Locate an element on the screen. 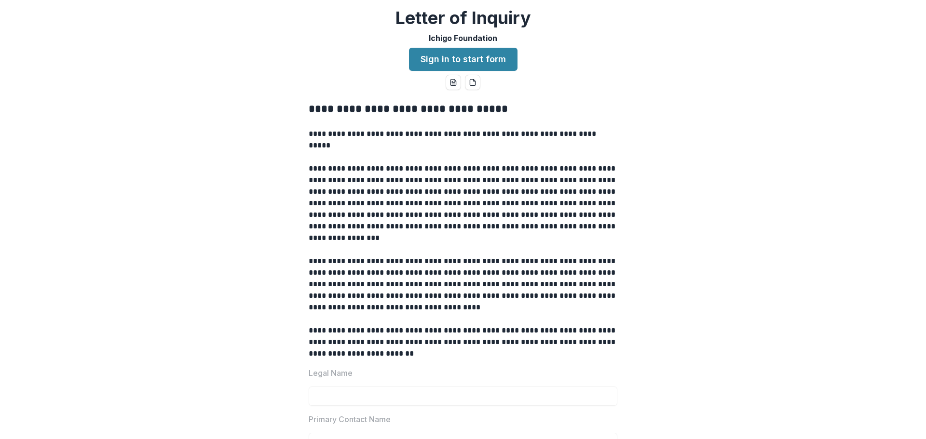 This screenshot has width=926, height=439. button: word-download is located at coordinates (453, 82).